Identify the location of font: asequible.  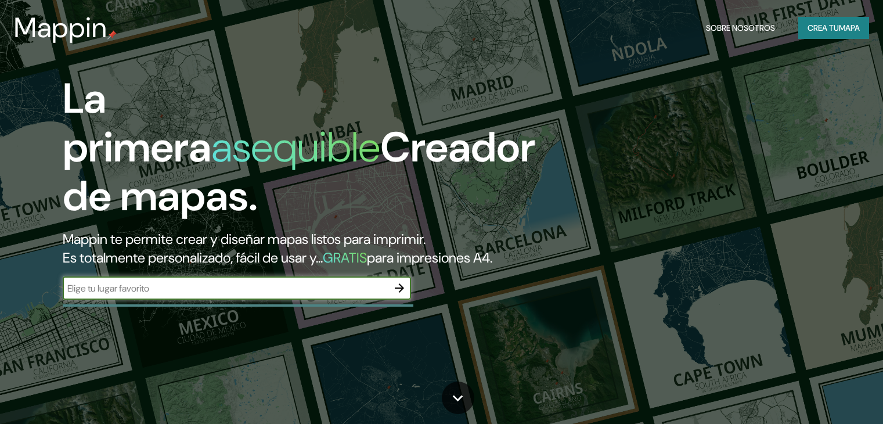
(296, 147).